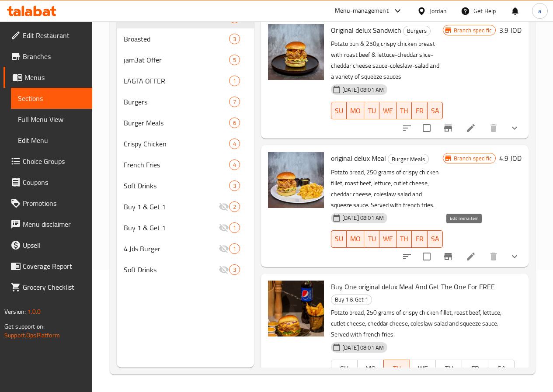  What do you see at coordinates (540, 11) in the screenshot?
I see `span: a` at bounding box center [540, 11].